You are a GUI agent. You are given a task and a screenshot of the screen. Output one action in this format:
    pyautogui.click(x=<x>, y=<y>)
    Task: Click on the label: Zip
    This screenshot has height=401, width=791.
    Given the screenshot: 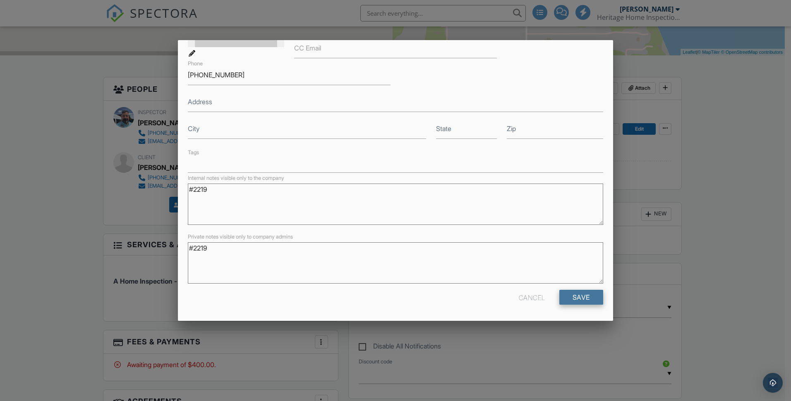 What is the action you would take?
    pyautogui.click(x=511, y=129)
    